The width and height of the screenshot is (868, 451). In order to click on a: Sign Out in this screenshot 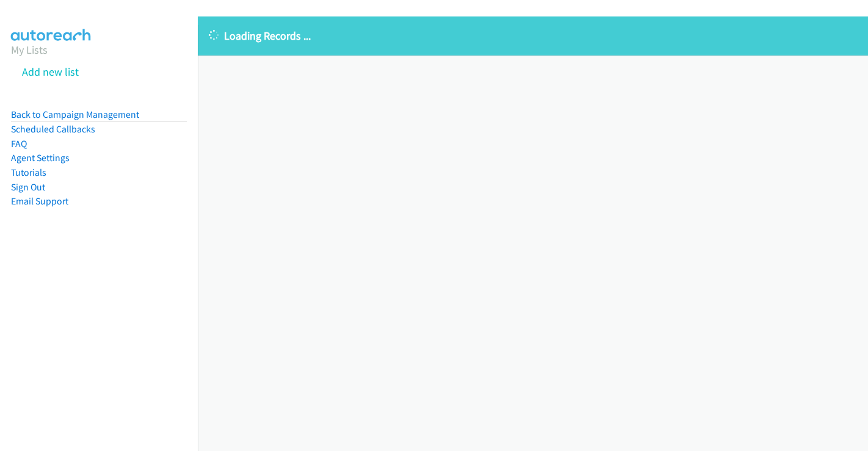, I will do `click(28, 186)`.